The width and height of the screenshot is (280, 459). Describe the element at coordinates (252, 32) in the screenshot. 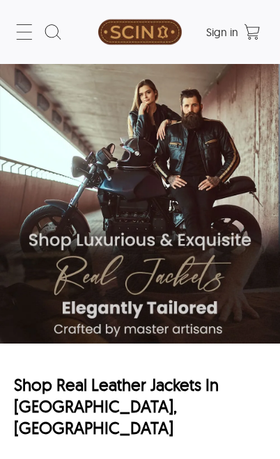

I see `a: Shopping Cart` at that location.